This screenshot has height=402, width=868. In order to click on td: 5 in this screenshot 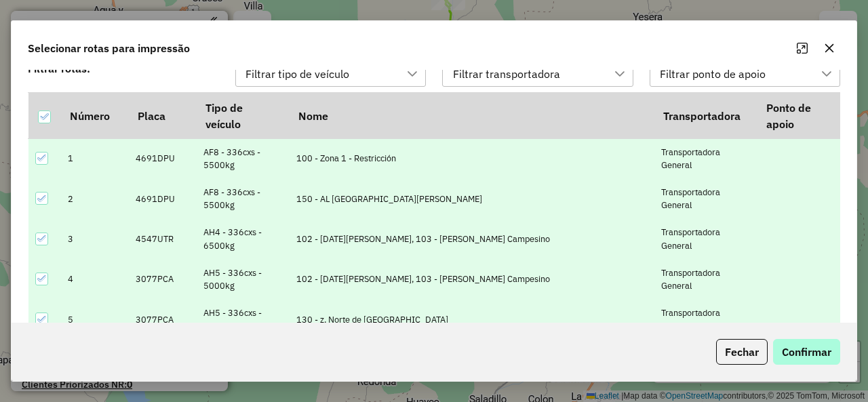, I will do `click(95, 319)`.